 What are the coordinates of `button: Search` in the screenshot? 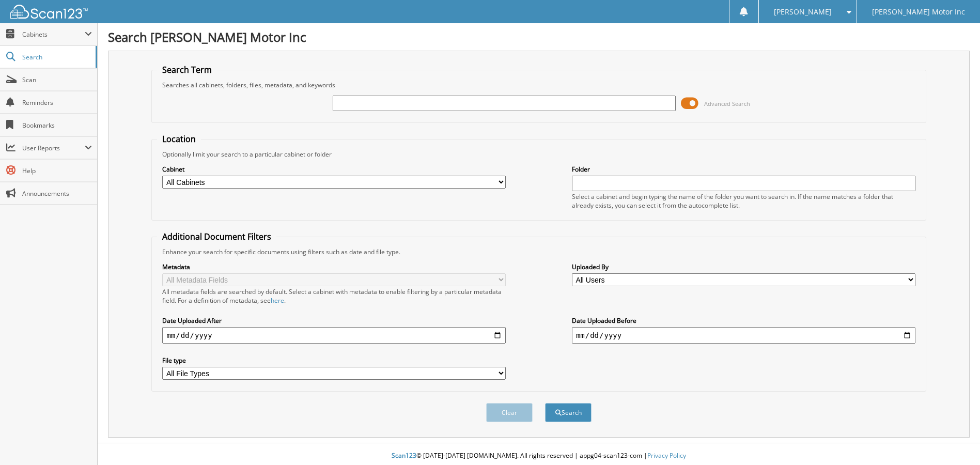 It's located at (568, 412).